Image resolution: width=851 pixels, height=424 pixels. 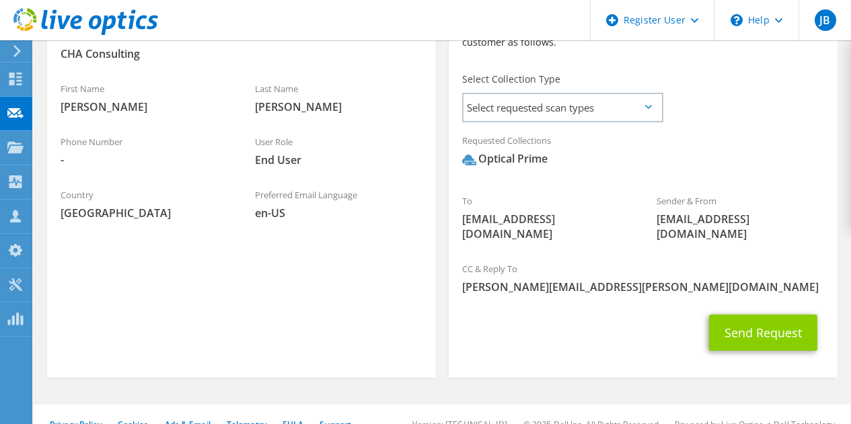 What do you see at coordinates (338, 151) in the screenshot?
I see `div: User Role` at bounding box center [338, 151].